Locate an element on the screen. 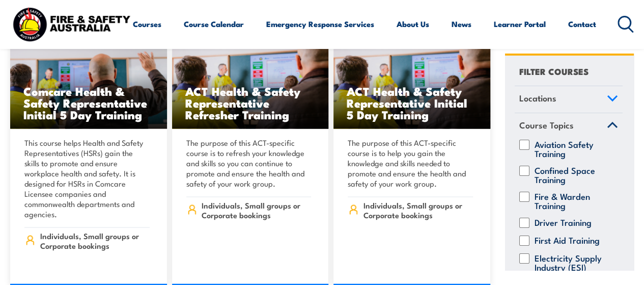 The width and height of the screenshot is (644, 285). p: The purpose of this ACT-specific course is to help you gain the knowledge and skills needed to pr... is located at coordinates (410, 163).